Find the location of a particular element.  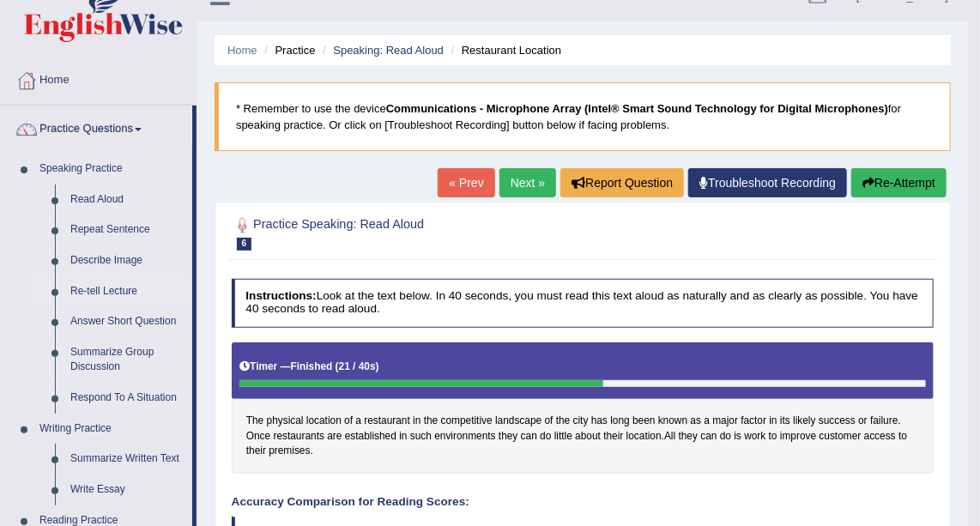

b: Instructions: is located at coordinates (281, 295).